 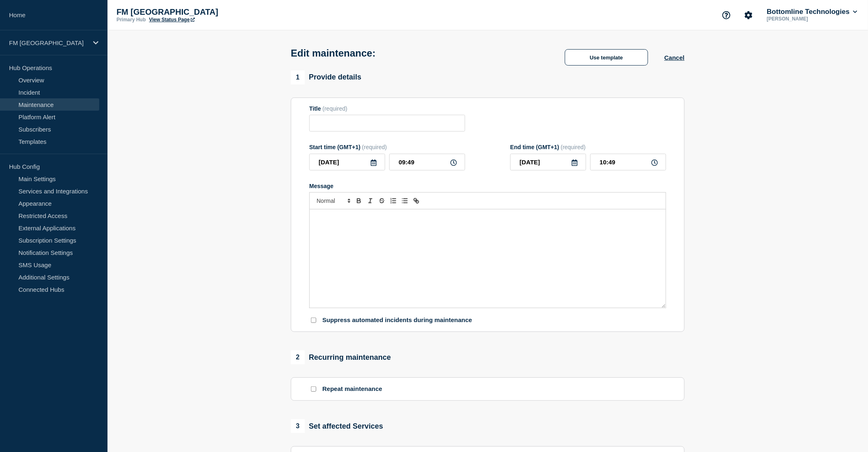 What do you see at coordinates (405, 201) in the screenshot?
I see `button: Toggle bulleted list` at bounding box center [405, 201].